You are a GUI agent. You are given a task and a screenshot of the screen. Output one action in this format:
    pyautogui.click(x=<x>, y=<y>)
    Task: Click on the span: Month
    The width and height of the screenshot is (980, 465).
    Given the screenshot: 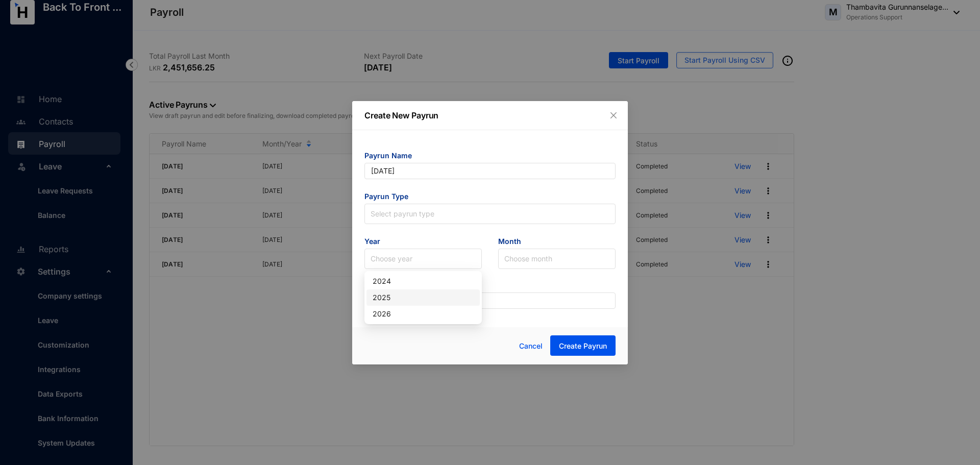 What is the action you would take?
    pyautogui.click(x=557, y=243)
    